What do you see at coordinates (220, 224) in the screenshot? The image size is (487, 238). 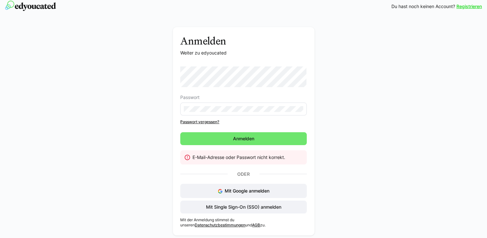 I see `a: Datenschutzbestimmungen` at bounding box center [220, 224].